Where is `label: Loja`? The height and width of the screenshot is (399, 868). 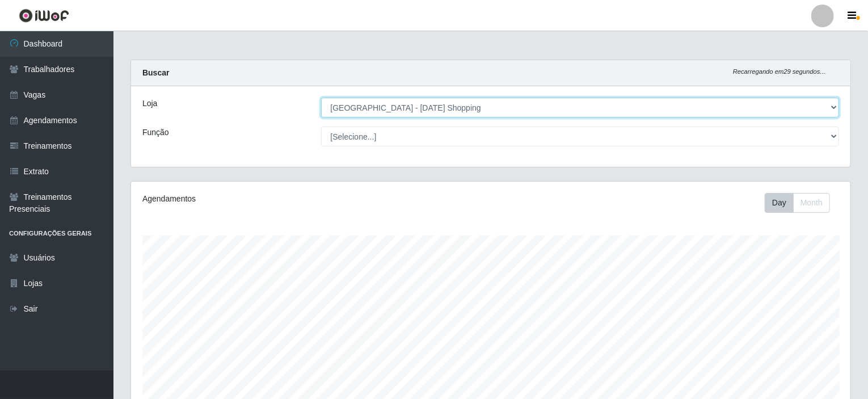 label: Loja is located at coordinates (150, 103).